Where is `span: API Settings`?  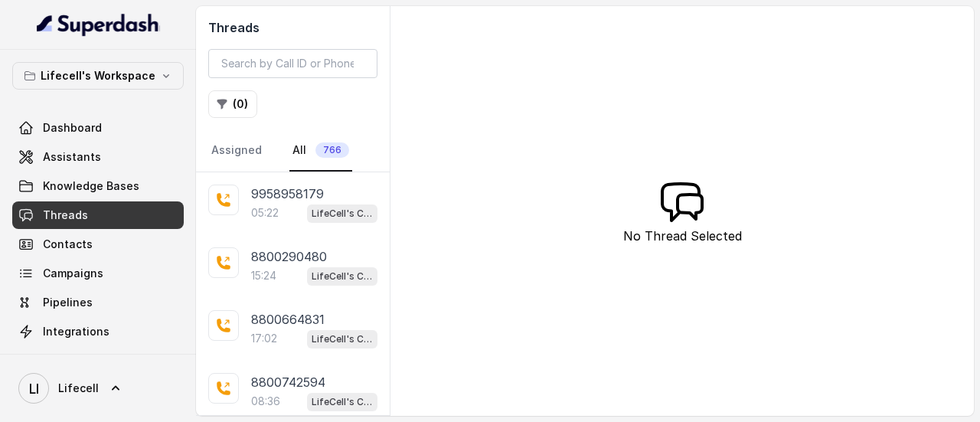
span: API Settings is located at coordinates (76, 361).